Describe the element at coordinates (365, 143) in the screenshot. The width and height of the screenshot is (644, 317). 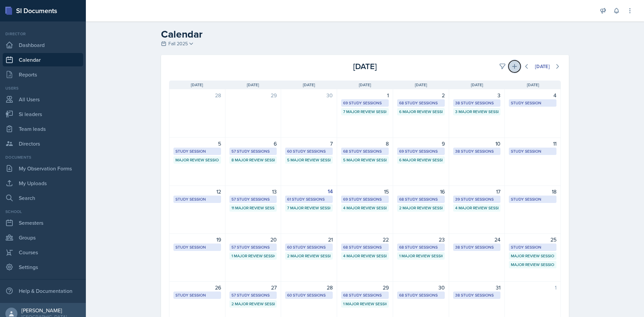
I see `div: 8` at that location.